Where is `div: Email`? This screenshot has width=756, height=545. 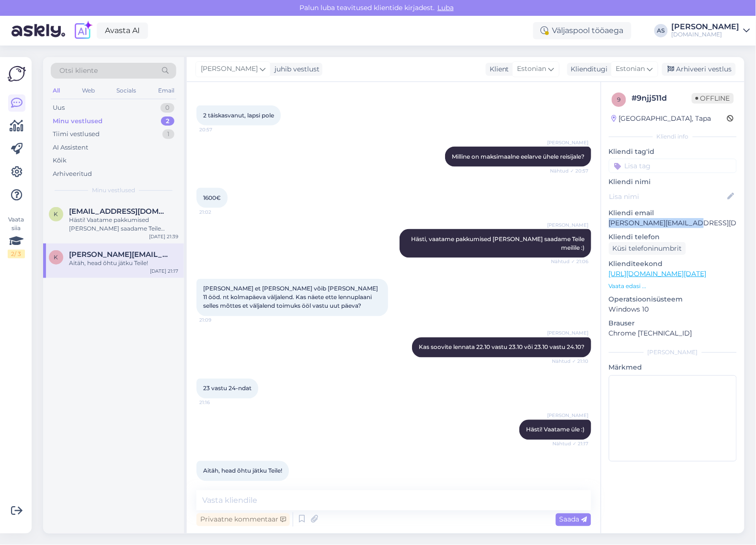
div: Email is located at coordinates (166, 90).